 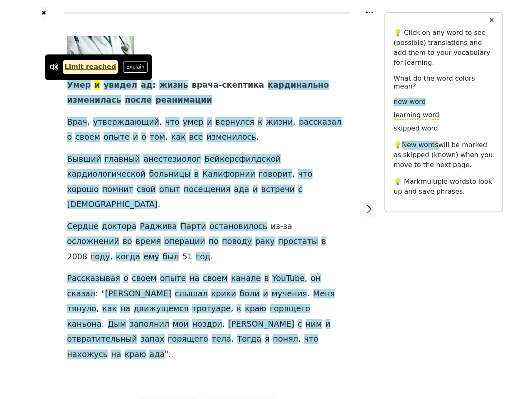 What do you see at coordinates (237, 242) in the screenshot?
I see `span: поводу` at bounding box center [237, 242].